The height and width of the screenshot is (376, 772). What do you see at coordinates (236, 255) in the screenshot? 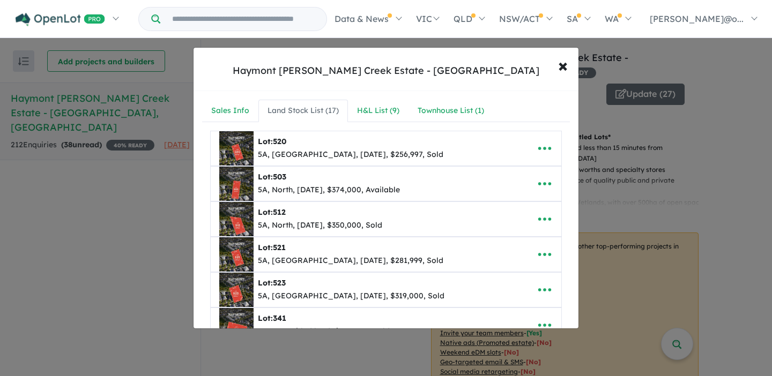
I see `img: Haymont%20Armstrong%20Creek%20Estate%20-%20Charlemont%20-%20Lot%20521___1731934450.jpg` at bounding box center [236, 255].